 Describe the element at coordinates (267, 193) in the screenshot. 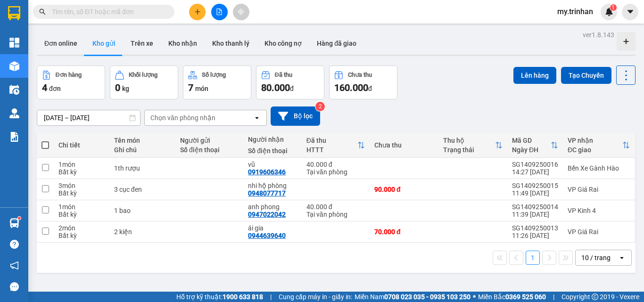

I see `div: 0948077717` at that location.